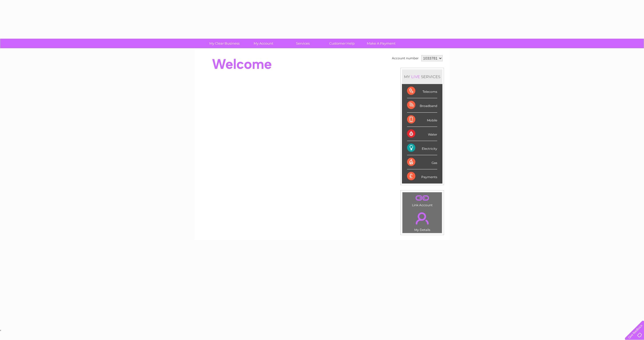  Describe the element at coordinates (381, 43) in the screenshot. I see `a: Make A Payment` at that location.